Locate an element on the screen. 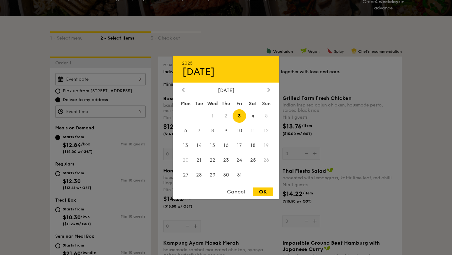  span: 16 is located at coordinates (226, 145).